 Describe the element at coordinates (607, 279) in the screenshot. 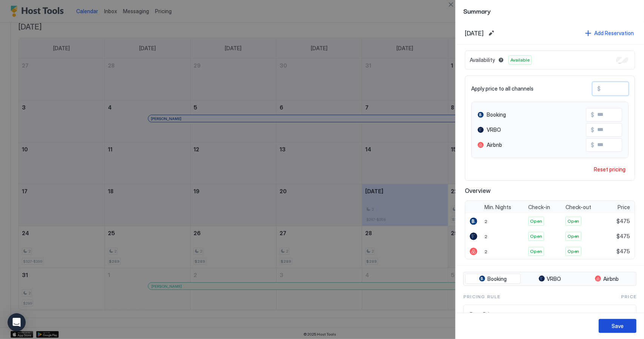

I see `button: Airbnb` at that location.